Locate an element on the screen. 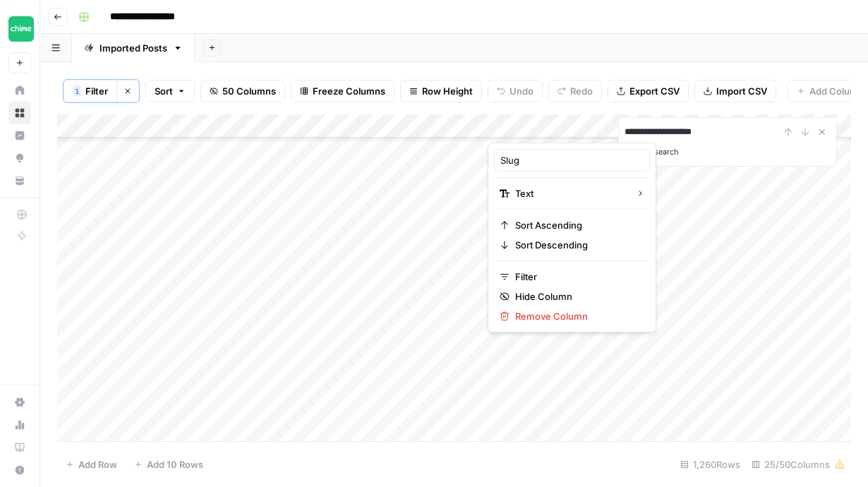 The image size is (868, 487). button: Export CSV is located at coordinates (648, 91).